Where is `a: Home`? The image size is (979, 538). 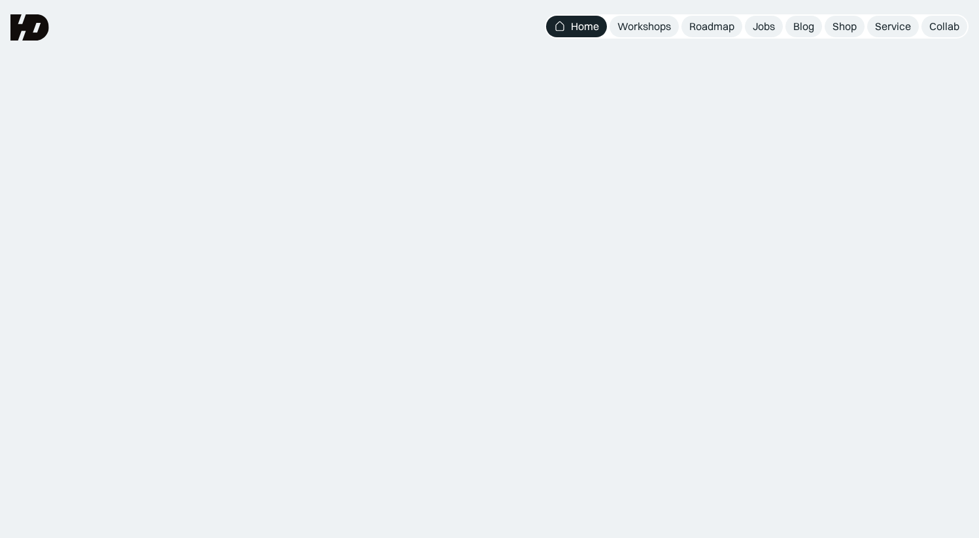 a: Home is located at coordinates (576, 26).